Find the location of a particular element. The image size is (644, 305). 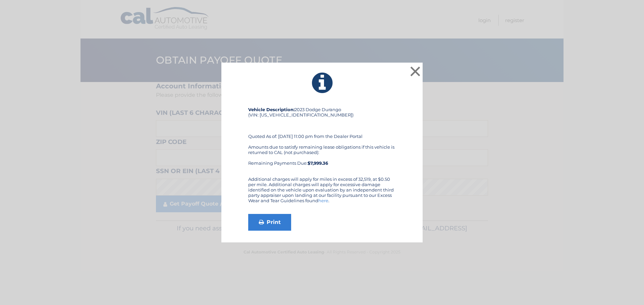

a: Print is located at coordinates (269, 222).